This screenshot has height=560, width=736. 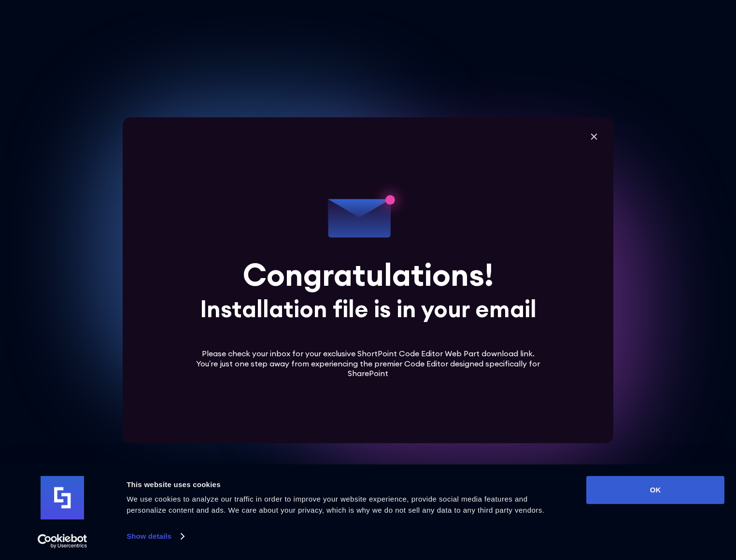 I want to click on a: Show details, so click(x=155, y=536).